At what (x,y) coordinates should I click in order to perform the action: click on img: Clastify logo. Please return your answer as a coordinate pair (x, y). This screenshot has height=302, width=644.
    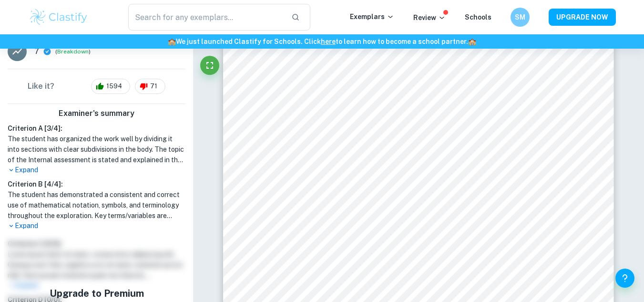
    Looking at the image, I should click on (59, 17).